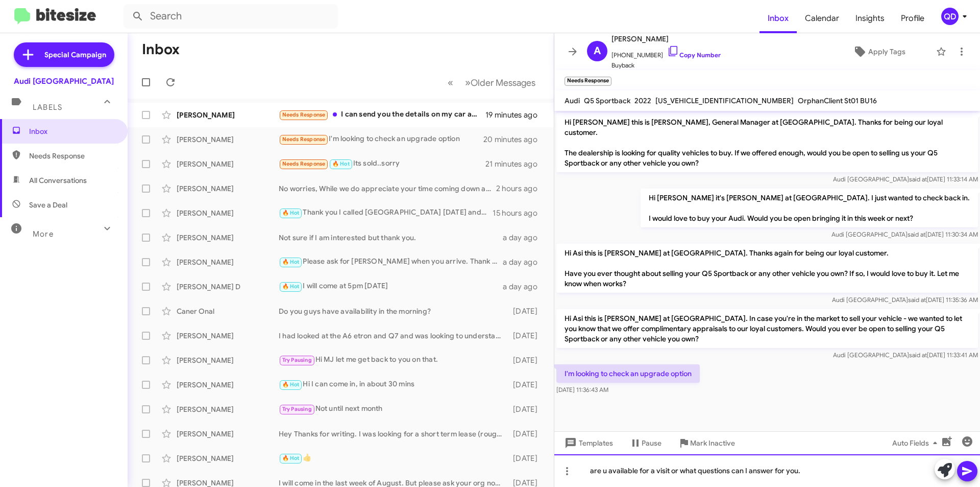 The height and width of the screenshot is (487, 980). Describe the element at coordinates (588, 443) in the screenshot. I see `button: Templates` at that location.